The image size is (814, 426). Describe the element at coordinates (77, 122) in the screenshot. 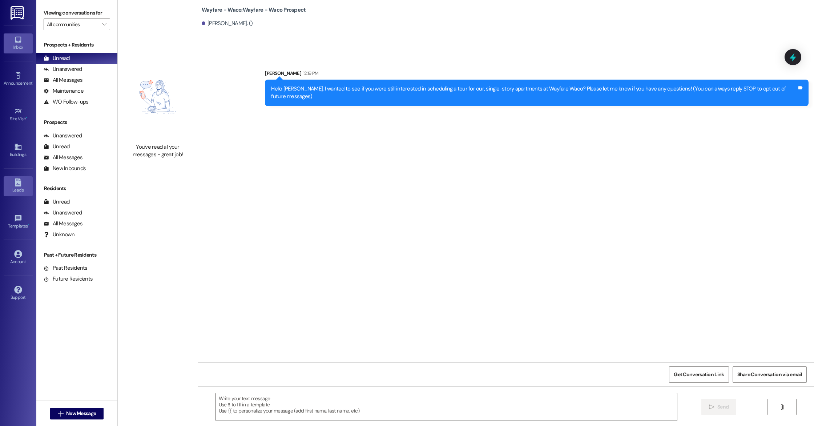

I see `div: Prospects` at that location.